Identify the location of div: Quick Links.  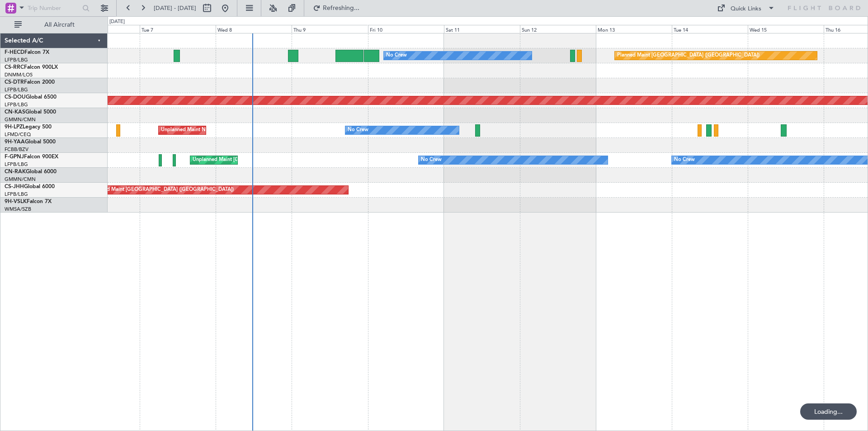
(746, 9).